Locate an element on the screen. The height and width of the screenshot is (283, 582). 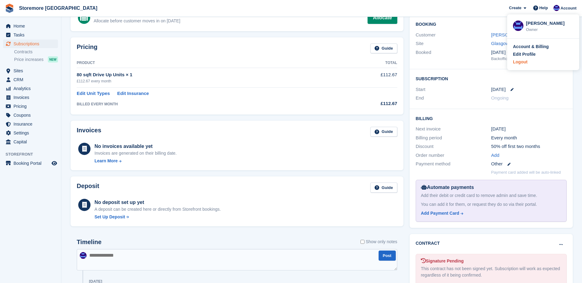
div: Site is located at coordinates (453, 44).